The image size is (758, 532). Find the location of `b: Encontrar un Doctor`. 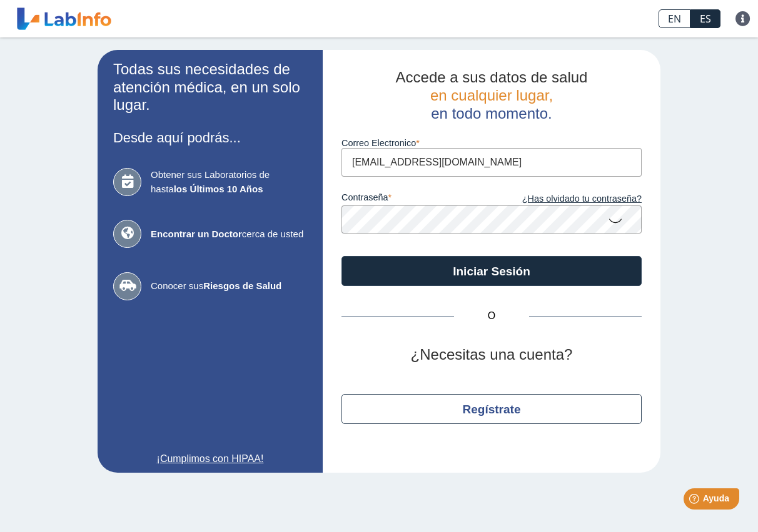

b: Encontrar un Doctor is located at coordinates (196, 234).